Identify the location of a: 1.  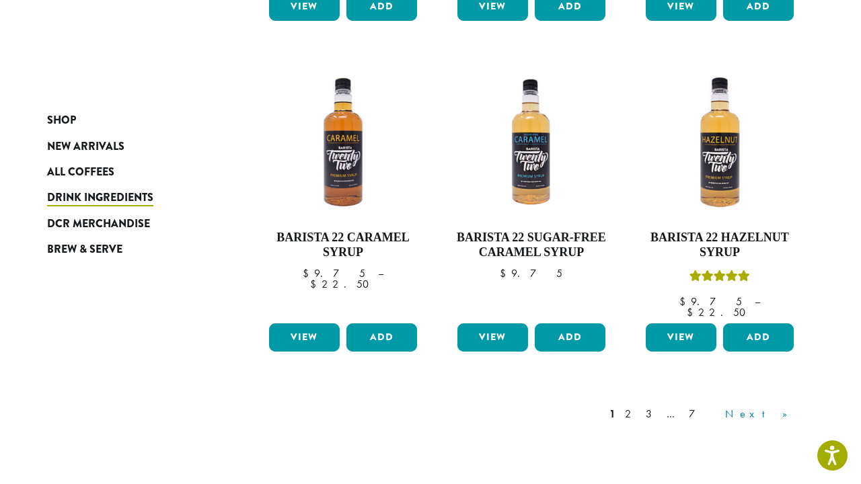
(612, 414).